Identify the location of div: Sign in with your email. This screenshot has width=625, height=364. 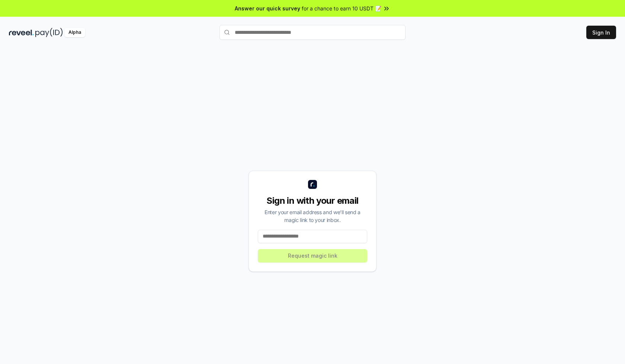
(312, 201).